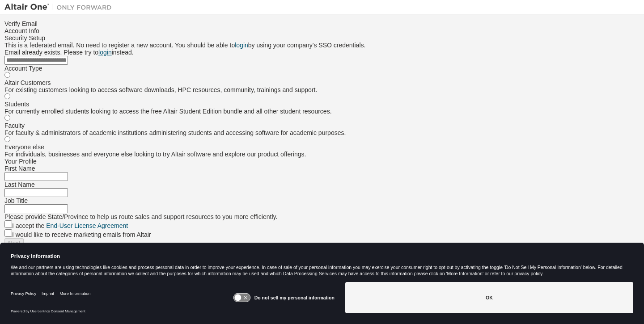 This screenshot has width=644, height=324. Describe the element at coordinates (322, 147) in the screenshot. I see `div: Everyone else` at that location.